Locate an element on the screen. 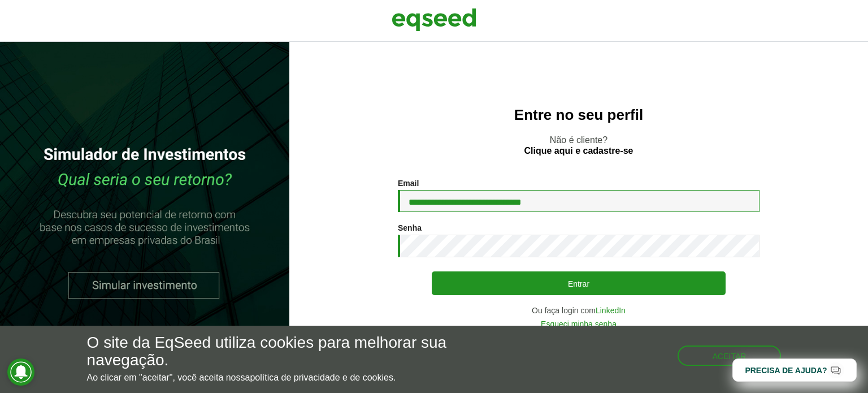  h5: O site da EqSeed utiliza cookies para melhorar sua navegação. is located at coordinates (295, 352).